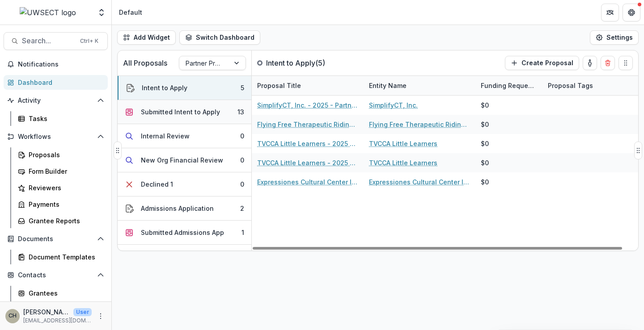 The height and width of the screenshot is (330, 644). I want to click on button: New Org Financial Review0, so click(184, 161).